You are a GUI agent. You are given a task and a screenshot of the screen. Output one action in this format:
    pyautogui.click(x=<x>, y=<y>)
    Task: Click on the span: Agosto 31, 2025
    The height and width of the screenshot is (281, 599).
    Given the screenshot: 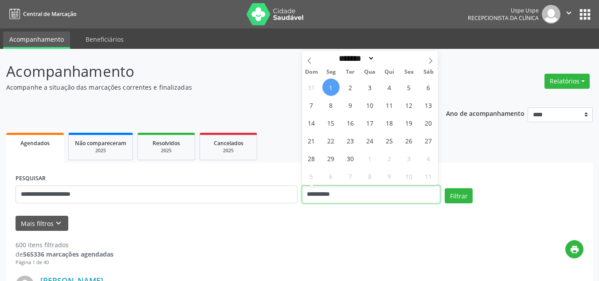 What is the action you would take?
    pyautogui.click(x=311, y=87)
    